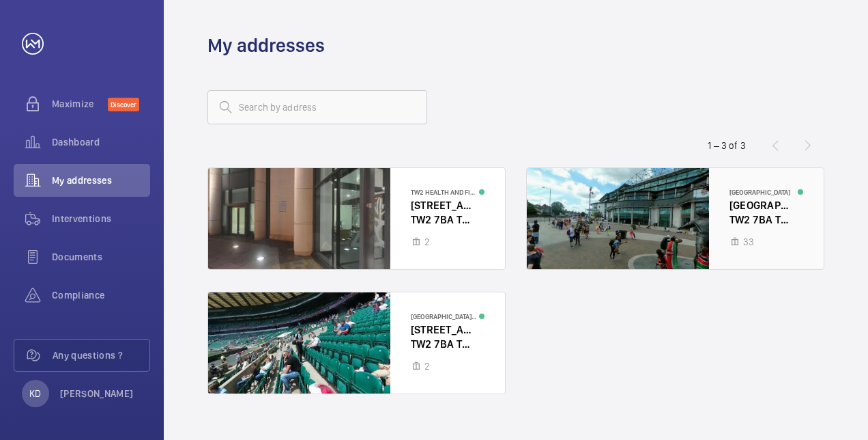 The width and height of the screenshot is (868, 440). Describe the element at coordinates (101, 355) in the screenshot. I see `span: Any questions ?` at that location.